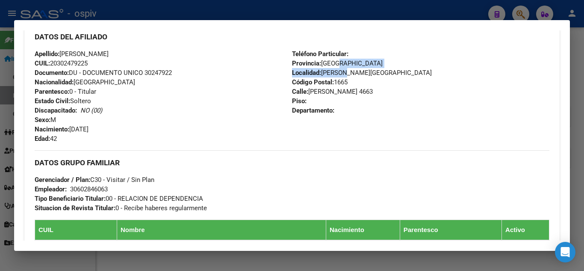 This screenshot has width=584, height=271. Describe the element at coordinates (95, 180) in the screenshot. I see `span: C30 - Visitar / Sin Plan` at that location.